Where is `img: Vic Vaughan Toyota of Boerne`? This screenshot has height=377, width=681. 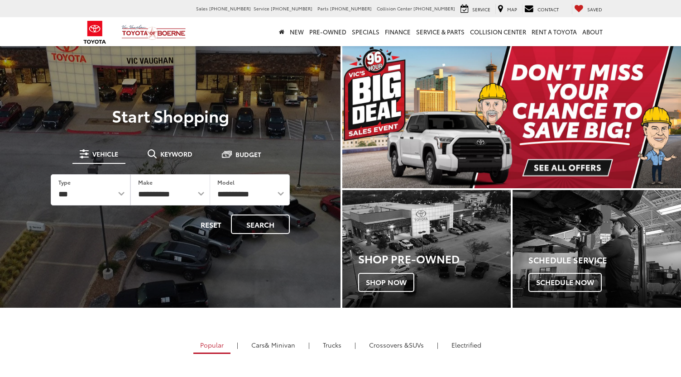
img: Vic Vaughan Toyota of Boerne is located at coordinates (154, 32).